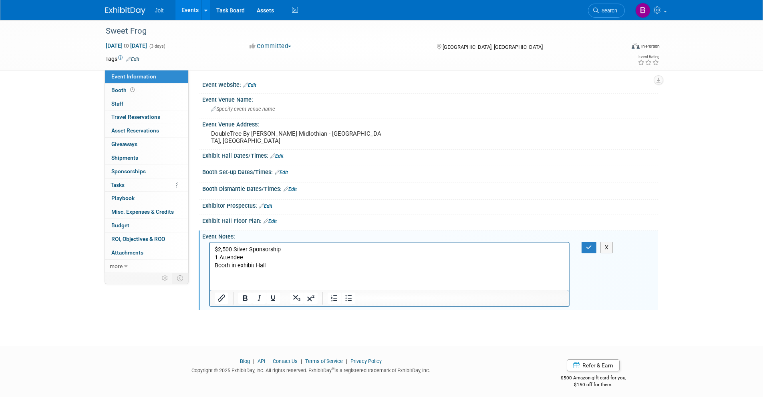 The image size is (763, 397). What do you see at coordinates (124, 90) in the screenshot?
I see `span: Booth` at bounding box center [124, 90].